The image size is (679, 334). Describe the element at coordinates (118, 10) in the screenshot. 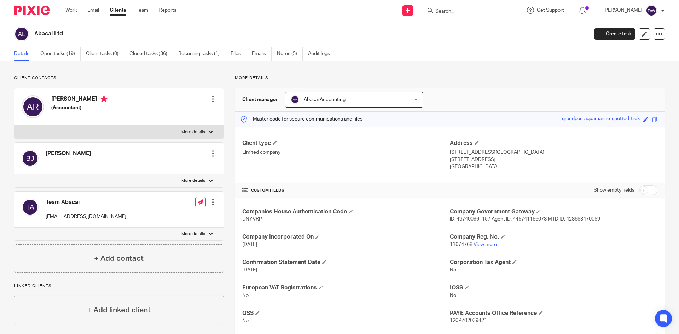

I see `a: Clients` at that location.